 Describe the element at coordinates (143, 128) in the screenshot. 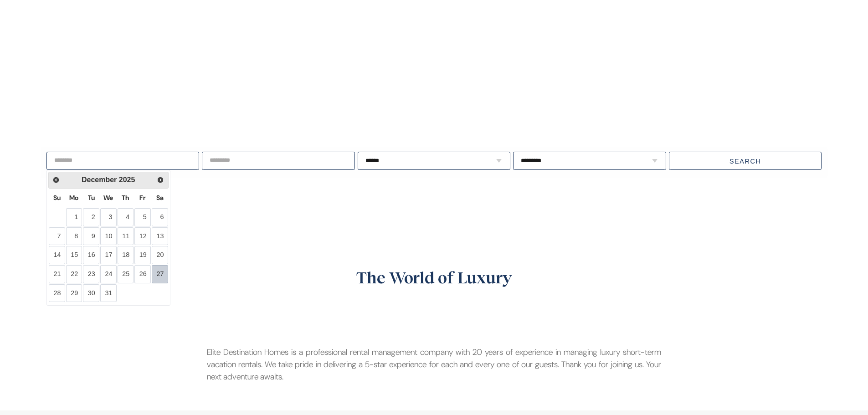

I see `span: Live well, travel often.` at that location.